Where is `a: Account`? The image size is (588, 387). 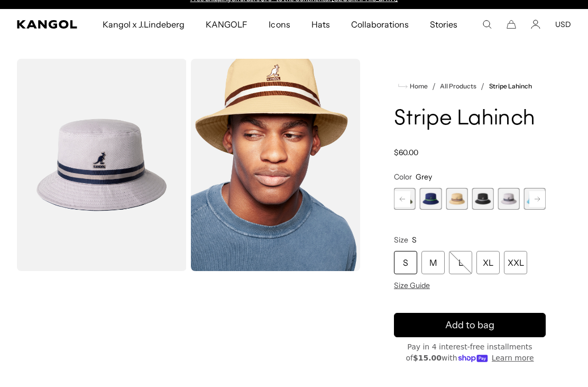
a: Account is located at coordinates (535, 24).